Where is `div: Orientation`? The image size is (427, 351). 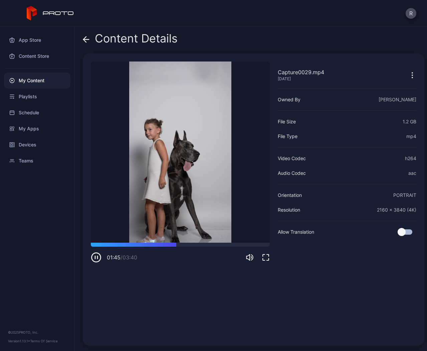 div: Orientation is located at coordinates (290, 195).